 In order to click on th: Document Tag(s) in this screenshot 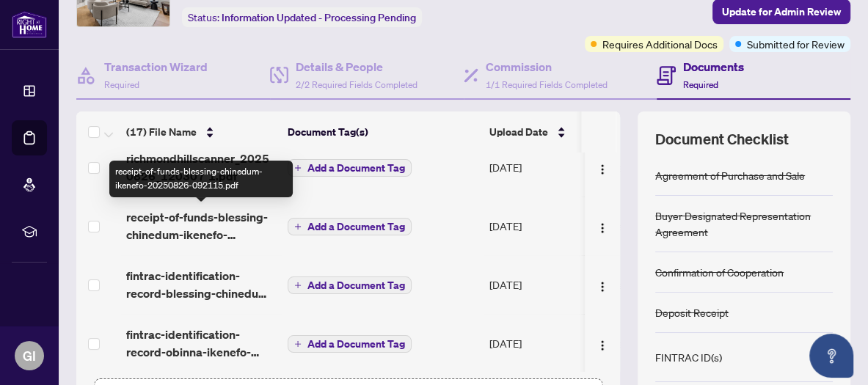, I will do `click(382, 132)`.